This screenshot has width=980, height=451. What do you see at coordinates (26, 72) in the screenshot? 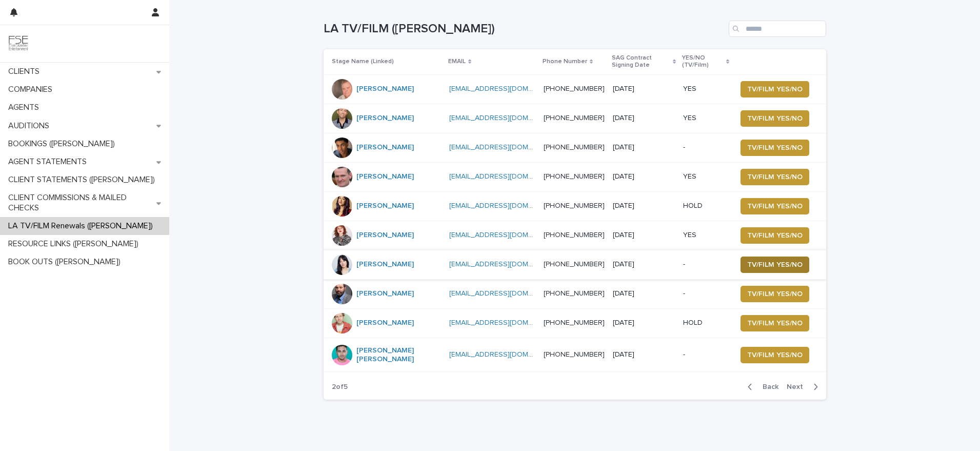
I see `p: CLIENTS` at bounding box center [26, 72].